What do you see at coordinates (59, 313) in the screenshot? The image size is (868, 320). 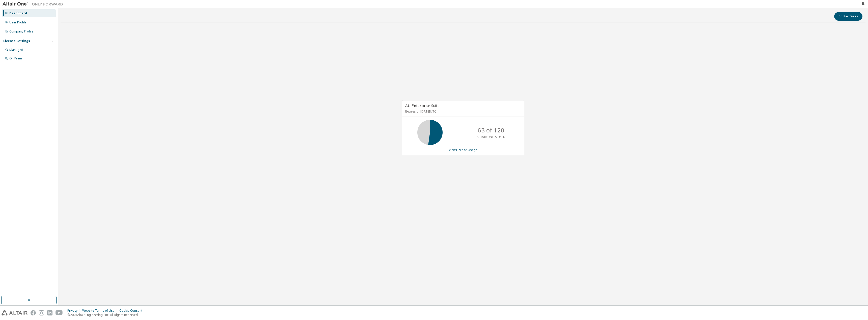 I see `img: youtube.svg` at bounding box center [59, 313].